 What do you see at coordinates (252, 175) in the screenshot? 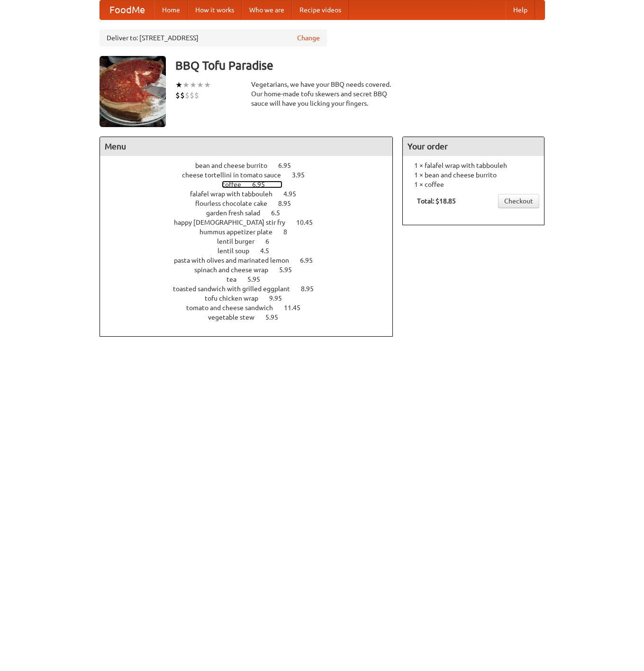
I see `a: cheese tortellini in tomato sauce 3.95` at bounding box center [252, 175].